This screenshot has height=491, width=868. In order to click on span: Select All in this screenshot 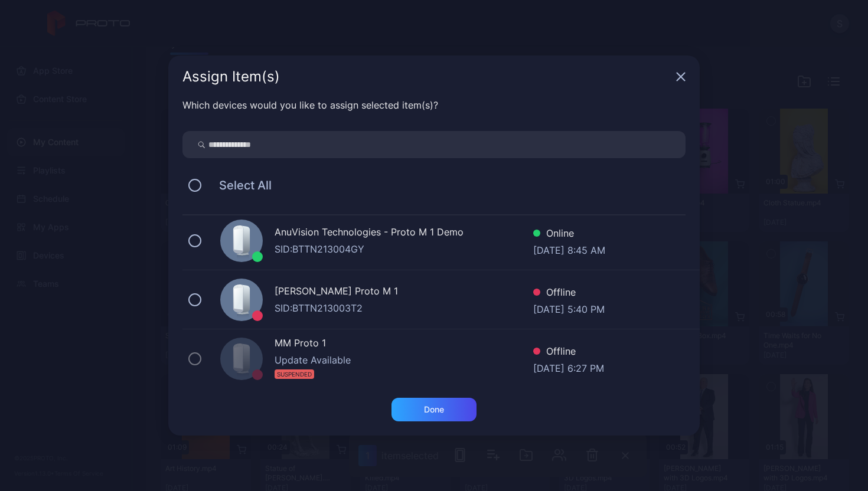, I will do `click(239, 186)`.